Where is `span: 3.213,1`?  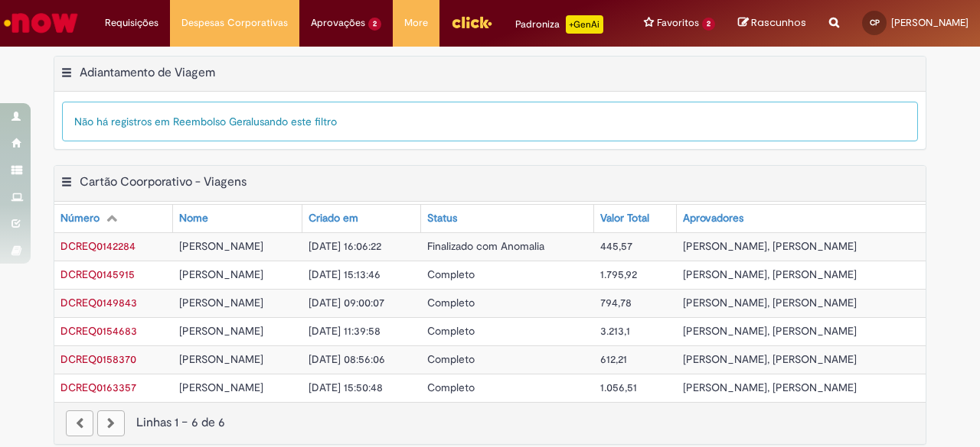
span: 3.213,1 is located at coordinates (615, 331).